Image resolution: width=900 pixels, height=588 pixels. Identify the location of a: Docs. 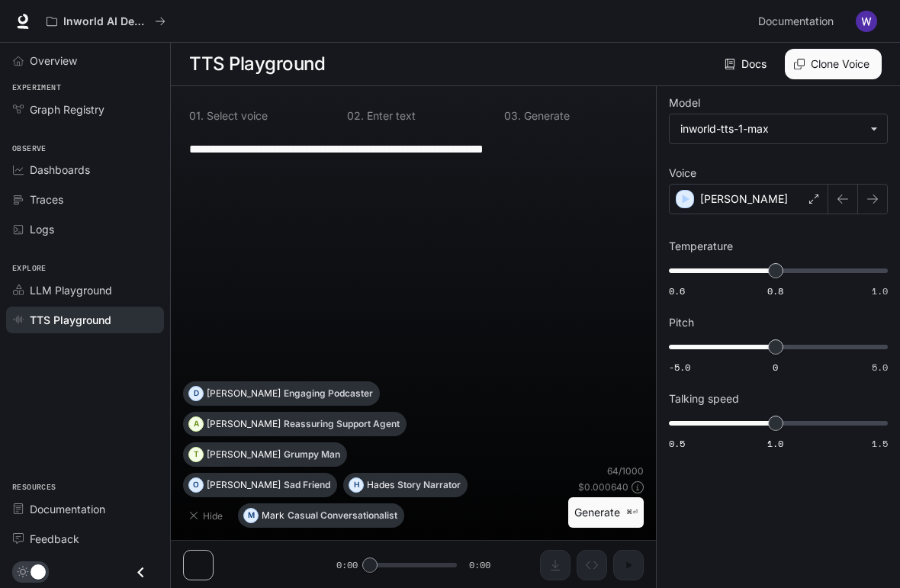
(747, 64).